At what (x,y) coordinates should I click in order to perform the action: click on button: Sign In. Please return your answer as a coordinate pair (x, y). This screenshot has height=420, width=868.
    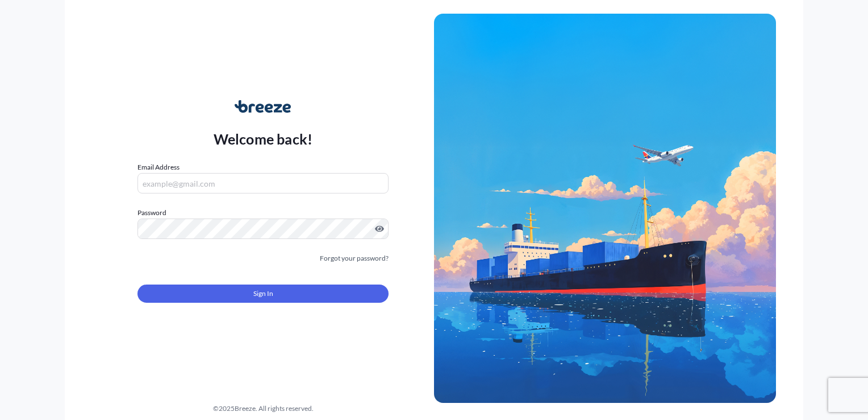
    Looking at the image, I should click on (263, 294).